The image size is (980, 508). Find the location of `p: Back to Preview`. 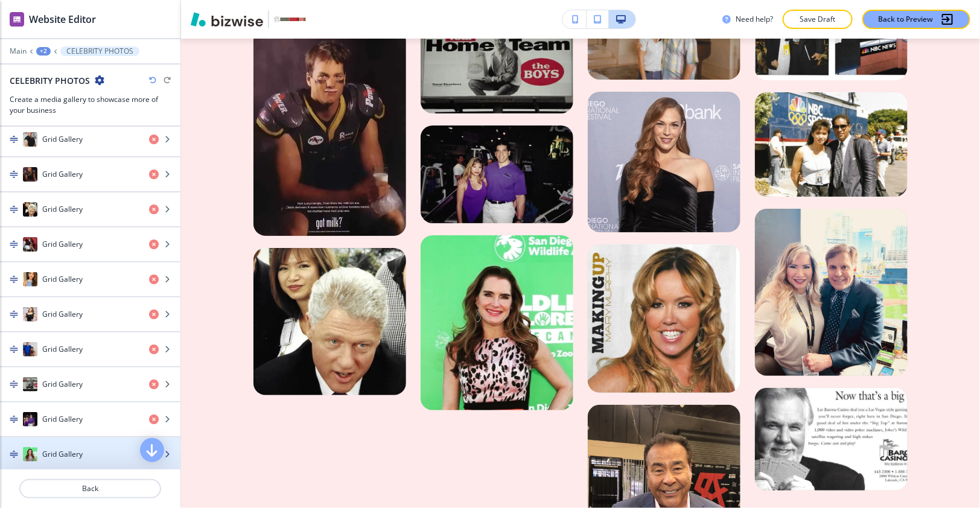

p: Back to Preview is located at coordinates (905, 19).